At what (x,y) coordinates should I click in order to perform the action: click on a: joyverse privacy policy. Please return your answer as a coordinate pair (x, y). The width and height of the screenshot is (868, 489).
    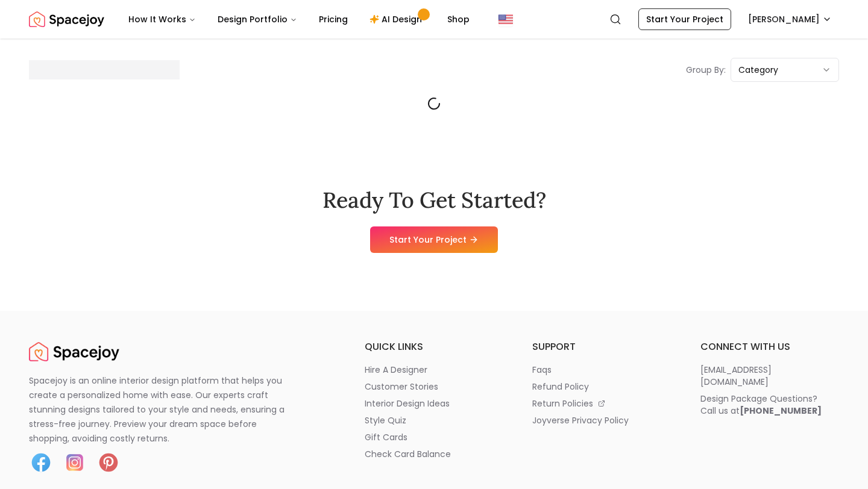
    Looking at the image, I should click on (601, 420).